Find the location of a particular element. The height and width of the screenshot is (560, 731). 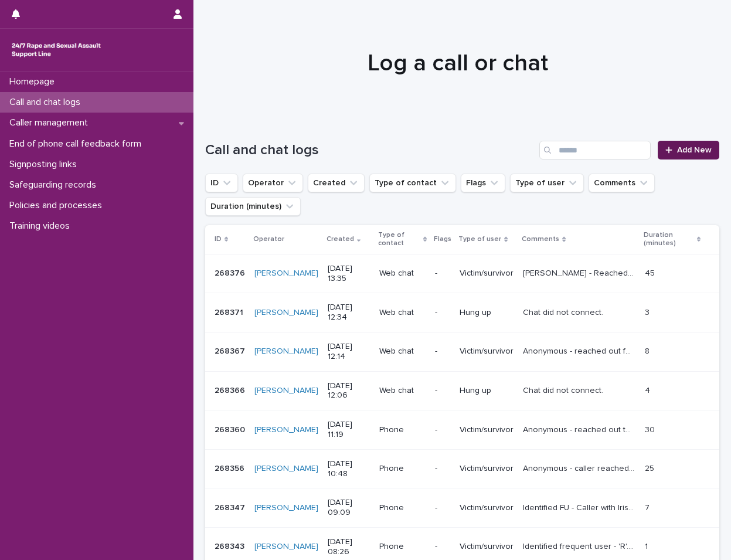

p: 268360 is located at coordinates (231, 429).